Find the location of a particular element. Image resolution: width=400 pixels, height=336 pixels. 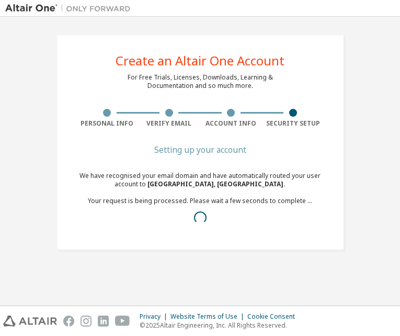

img: instagram.svg is located at coordinates (86, 321).